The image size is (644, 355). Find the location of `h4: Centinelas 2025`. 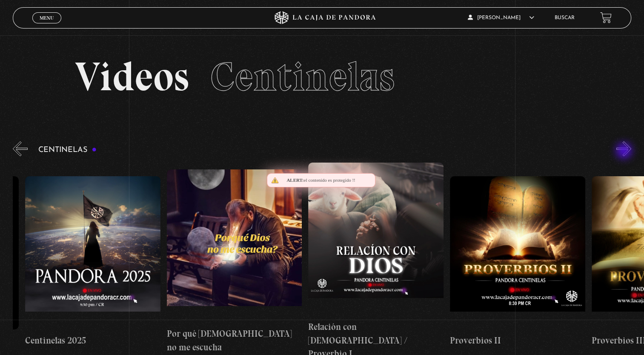

h4: Centinelas 2025 is located at coordinates (93, 341).